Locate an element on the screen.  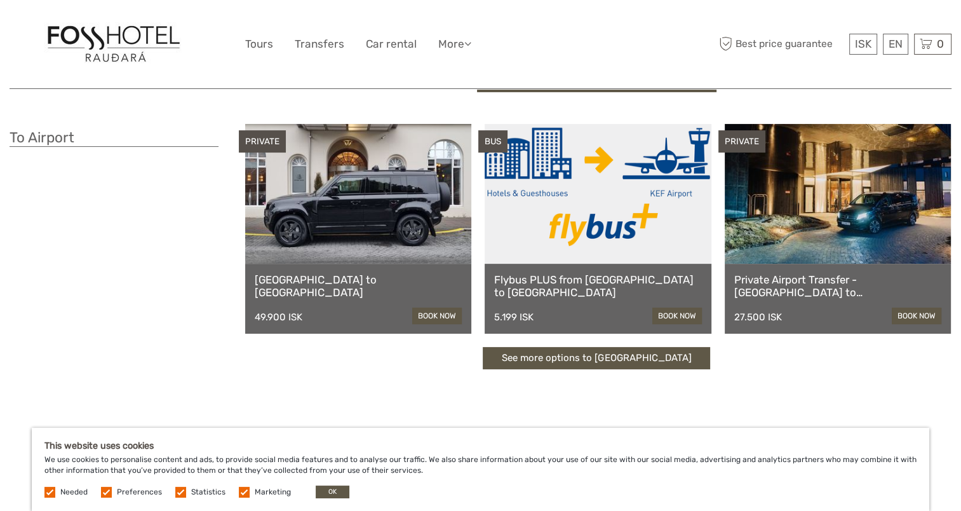
div: 5.199 ISK is located at coordinates (514, 317).